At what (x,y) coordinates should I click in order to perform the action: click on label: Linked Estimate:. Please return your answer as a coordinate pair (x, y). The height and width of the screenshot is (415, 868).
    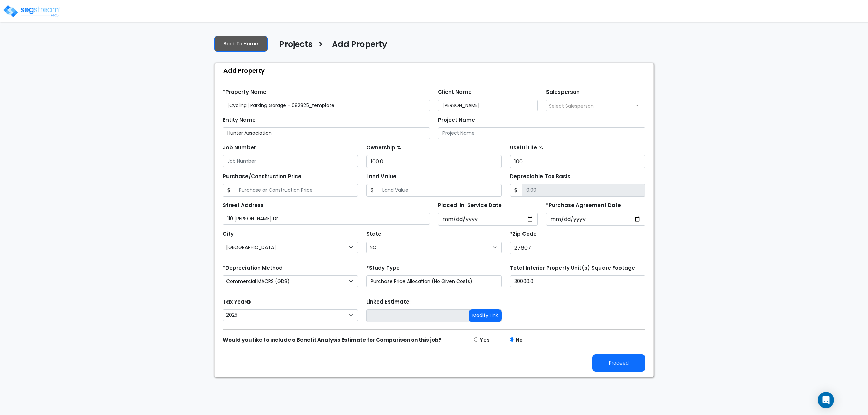
    Looking at the image, I should click on (388, 302).